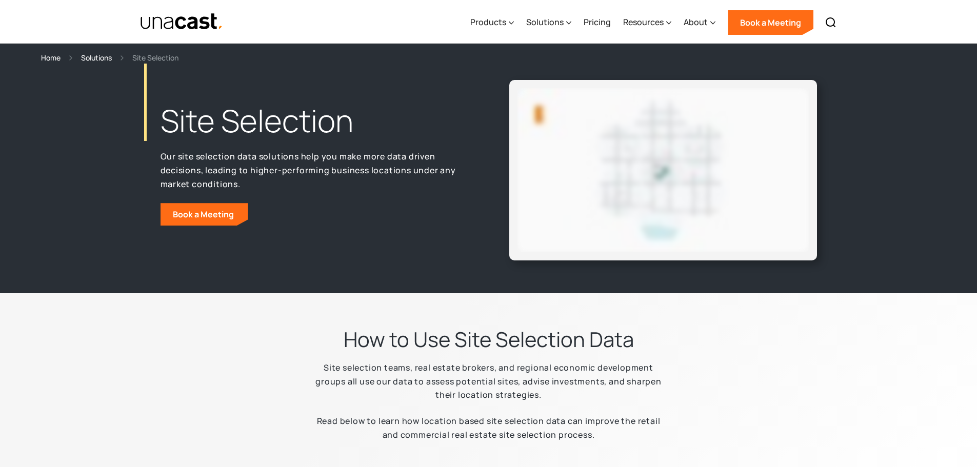  Describe the element at coordinates (314, 170) in the screenshot. I see `p: Our site selection data solutions help you make more data driven decisions, leading to higher-per...` at that location.